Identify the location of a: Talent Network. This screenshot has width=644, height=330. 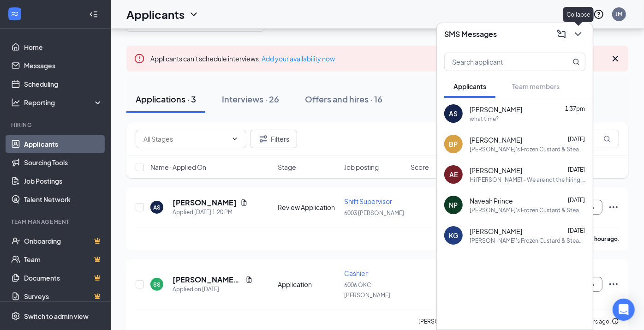
(63, 199).